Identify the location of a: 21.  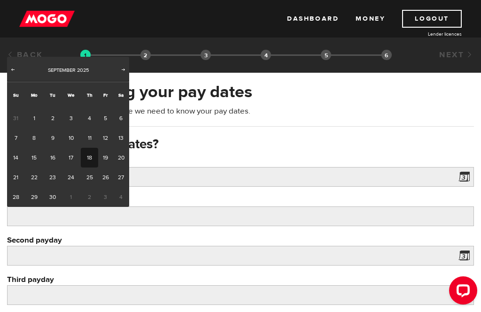
(16, 178).